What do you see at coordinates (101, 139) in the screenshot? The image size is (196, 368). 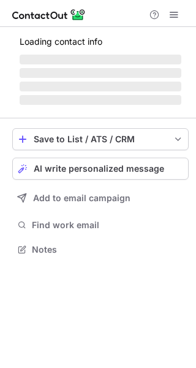 I see `div: Save to List / ATS / CRM` at bounding box center [101, 139].